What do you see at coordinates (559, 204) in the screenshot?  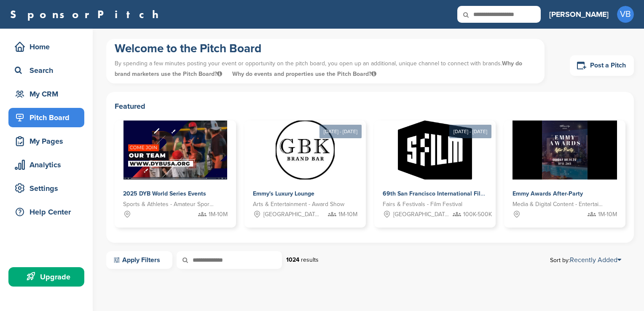 I see `span: Media & Digital Content - Entertainment` at bounding box center [559, 204].